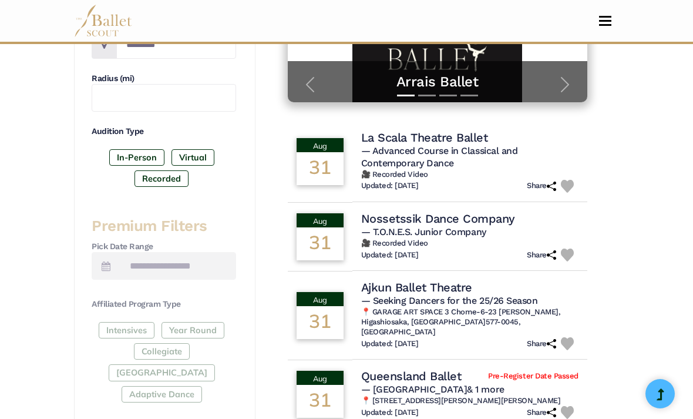 This screenshot has height=419, width=693. What do you see at coordinates (176, 45) in the screenshot?
I see `input: Location` at bounding box center [176, 45].